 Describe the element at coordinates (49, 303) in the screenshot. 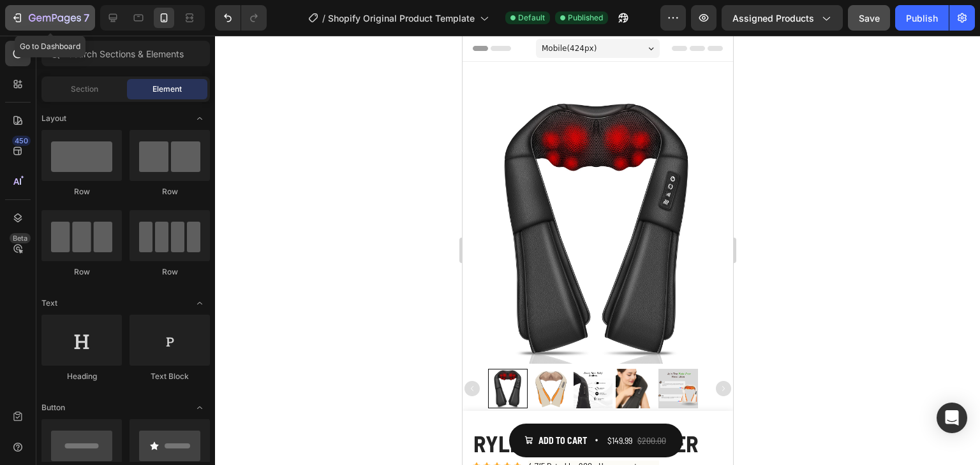

I see `span: Text` at that location.